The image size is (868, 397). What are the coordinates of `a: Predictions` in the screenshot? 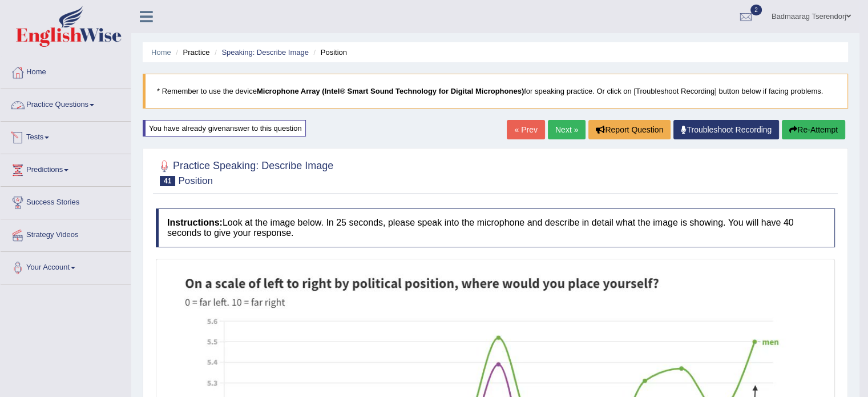 It's located at (65, 168).